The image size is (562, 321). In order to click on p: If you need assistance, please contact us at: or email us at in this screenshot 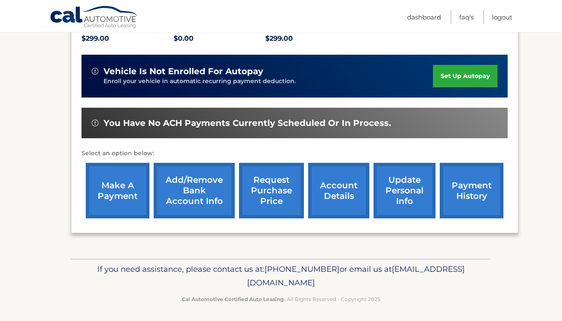, I will do `click(281, 276)`.